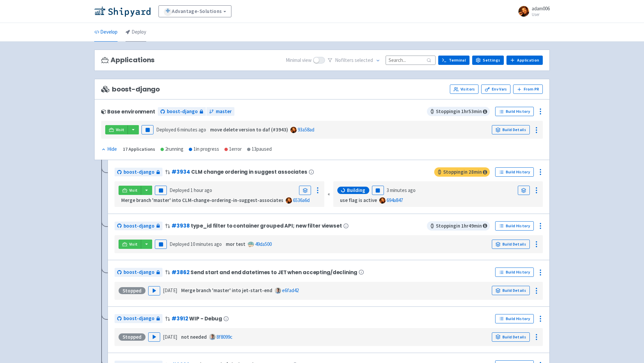  I want to click on div: 2 running, so click(172, 149).